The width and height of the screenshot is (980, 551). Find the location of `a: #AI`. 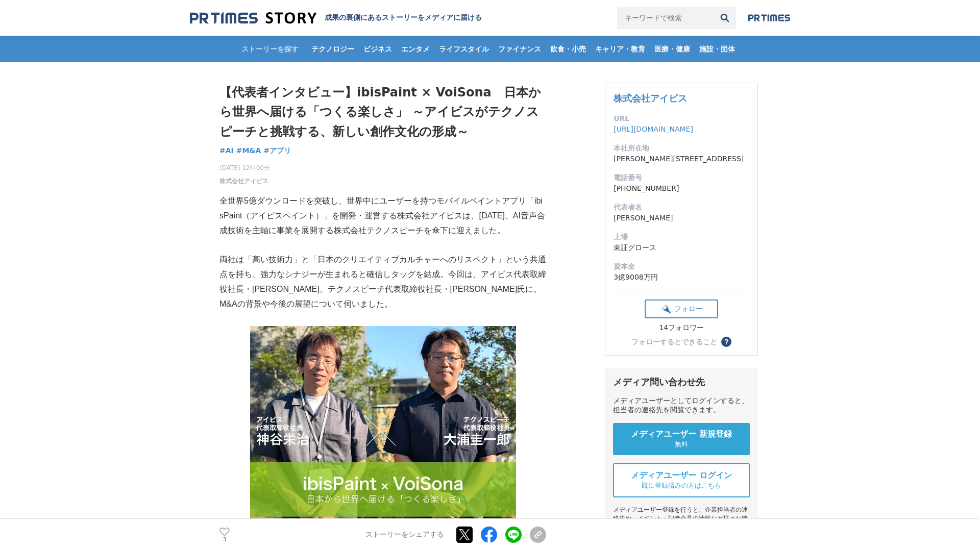

a: #AI is located at coordinates (226, 150).